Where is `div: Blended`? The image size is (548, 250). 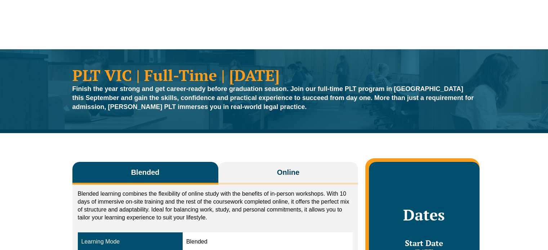
div: Blended is located at coordinates (268, 242).